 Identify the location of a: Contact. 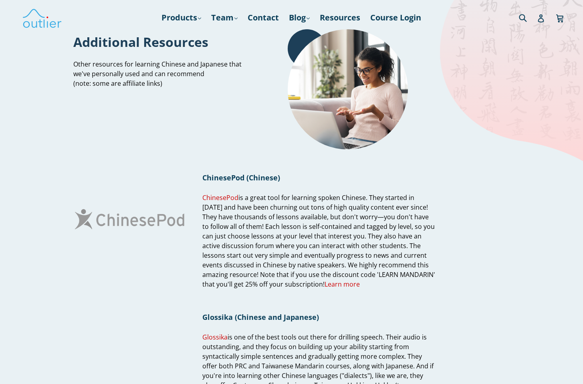
(263, 18).